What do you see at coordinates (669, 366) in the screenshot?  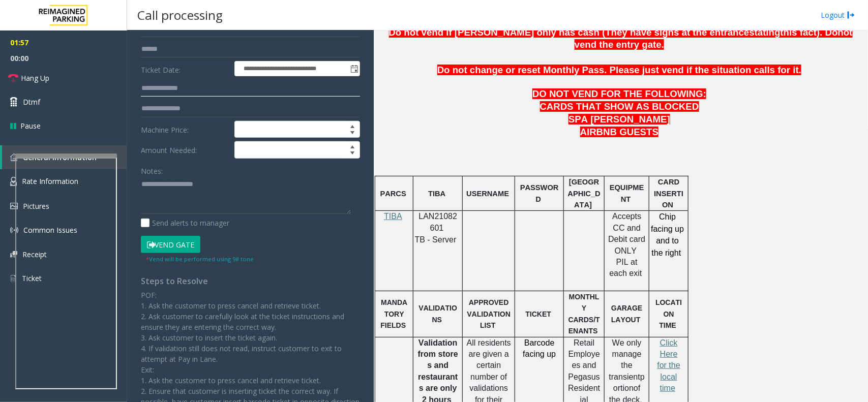 I see `span: Click Here for the local time` at bounding box center [669, 366].